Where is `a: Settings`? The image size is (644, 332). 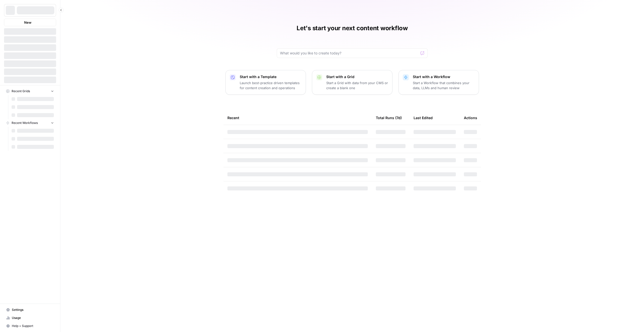 a: Settings is located at coordinates (30, 310).